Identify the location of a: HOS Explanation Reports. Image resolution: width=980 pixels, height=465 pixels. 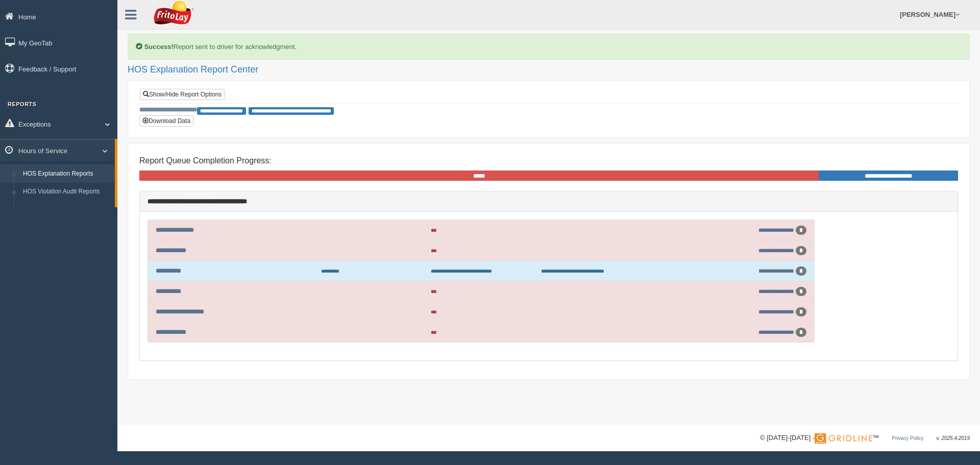
(67, 174).